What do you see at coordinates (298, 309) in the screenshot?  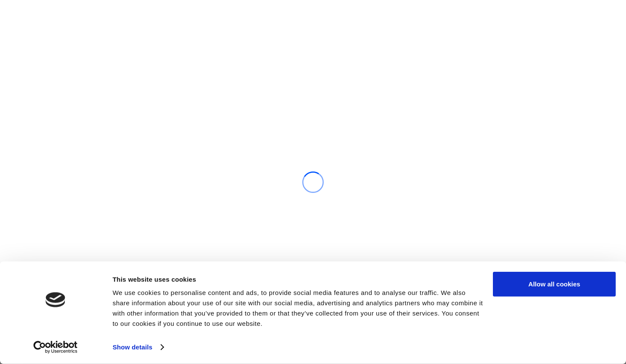 I see `div: We use cookies to personalise content and ads, to provide social media features and to analyse ou...` at bounding box center [298, 309].